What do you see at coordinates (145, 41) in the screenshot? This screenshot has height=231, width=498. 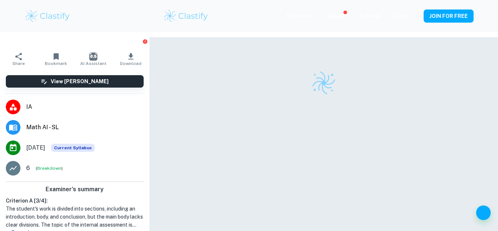 I see `button: Report issue` at bounding box center [145, 41].